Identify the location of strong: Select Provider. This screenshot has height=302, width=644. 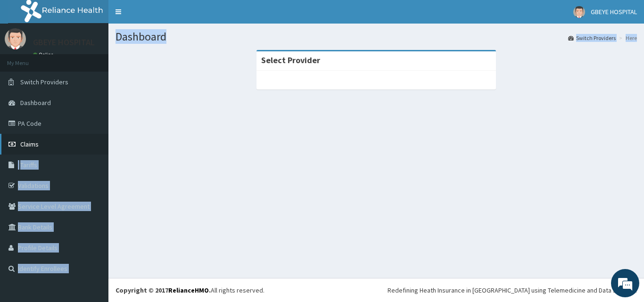
(291, 60).